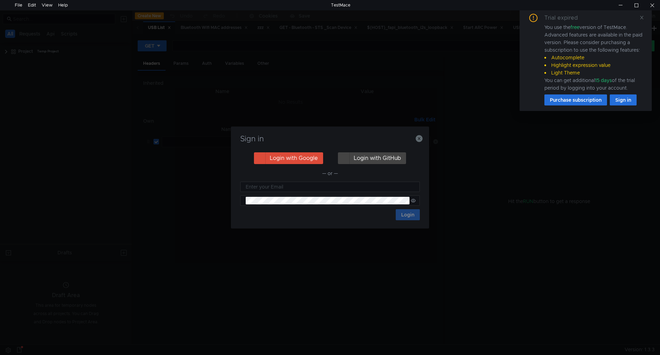 This screenshot has width=660, height=355. I want to click on div: You can get additional of the trial period by logging into your account., so click(594, 84).